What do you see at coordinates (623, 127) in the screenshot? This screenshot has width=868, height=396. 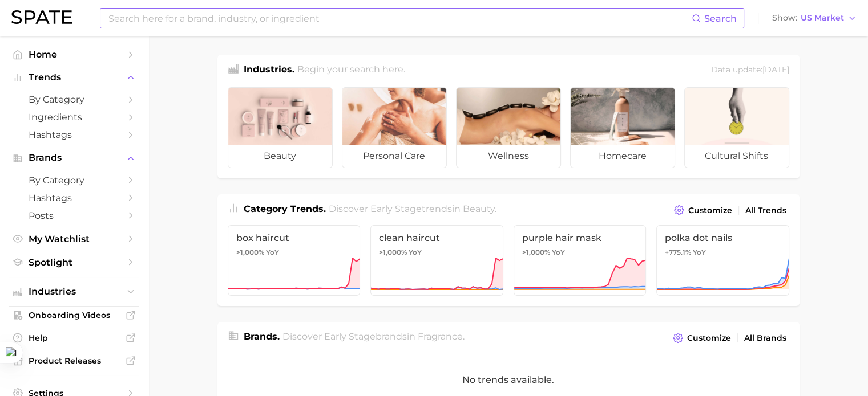 I see `a: homecare` at bounding box center [623, 127].